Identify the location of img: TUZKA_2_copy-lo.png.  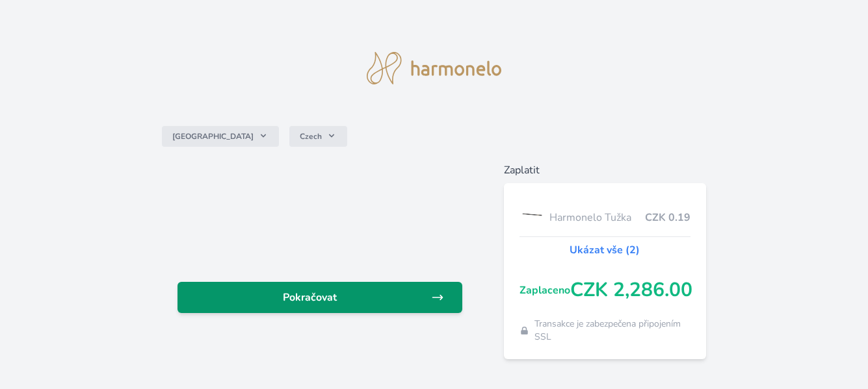
(532, 218).